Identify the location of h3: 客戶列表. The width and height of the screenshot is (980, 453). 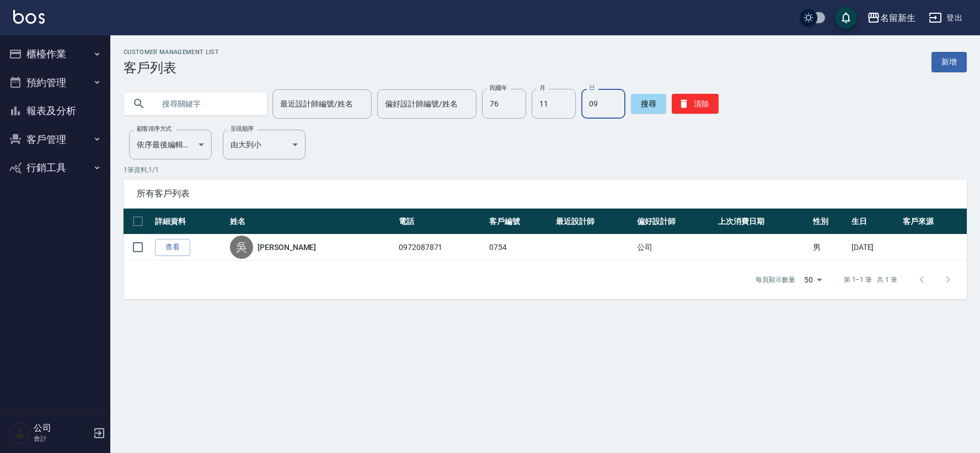
(171, 68).